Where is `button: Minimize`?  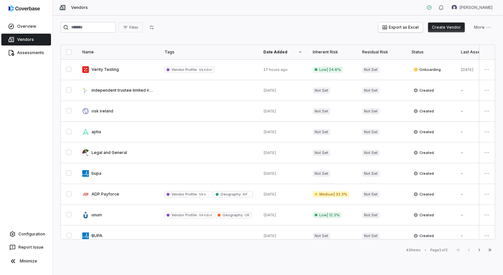 button: Minimize is located at coordinates (26, 261).